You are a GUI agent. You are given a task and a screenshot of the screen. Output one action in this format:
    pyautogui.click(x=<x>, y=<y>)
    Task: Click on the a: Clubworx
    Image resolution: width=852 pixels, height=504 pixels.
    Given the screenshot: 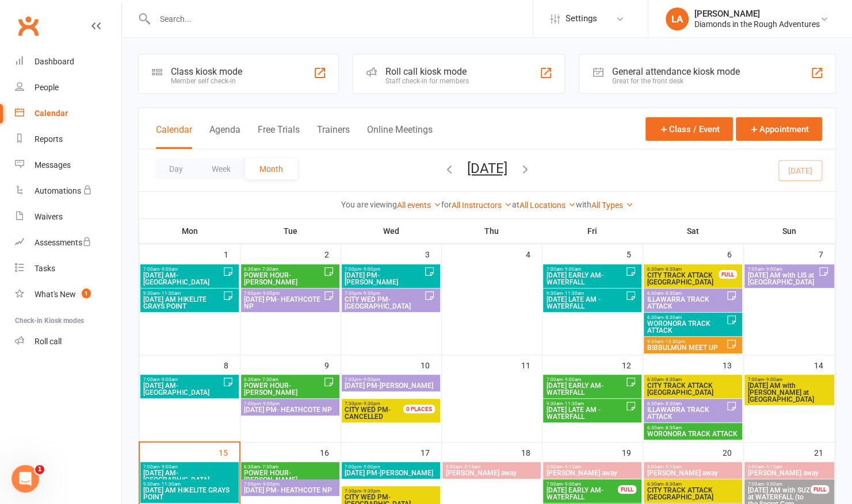 What is the action you would take?
    pyautogui.click(x=28, y=26)
    